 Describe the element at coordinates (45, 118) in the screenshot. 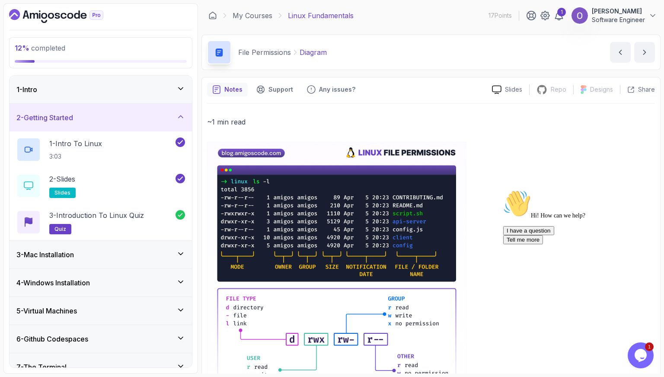

I see `h3: 2 - Getting Started` at that location.